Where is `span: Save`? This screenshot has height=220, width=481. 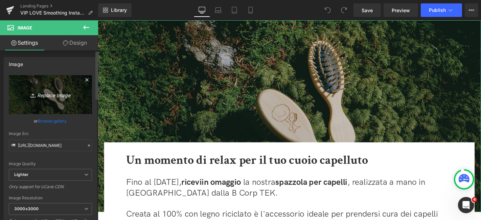
span: Save is located at coordinates (367, 10).